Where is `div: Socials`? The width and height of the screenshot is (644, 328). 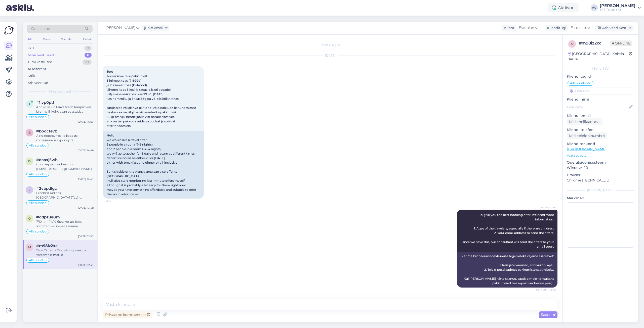
div: Socials is located at coordinates (66, 39).